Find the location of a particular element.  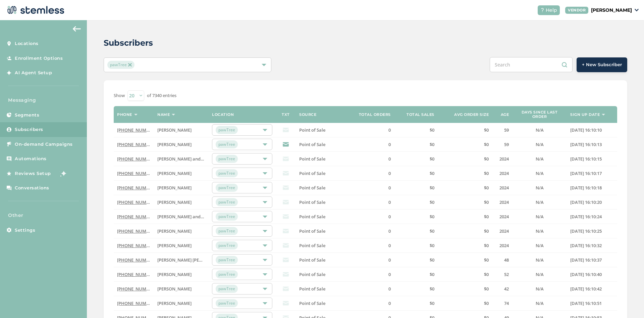

span: 42 is located at coordinates (506, 289).